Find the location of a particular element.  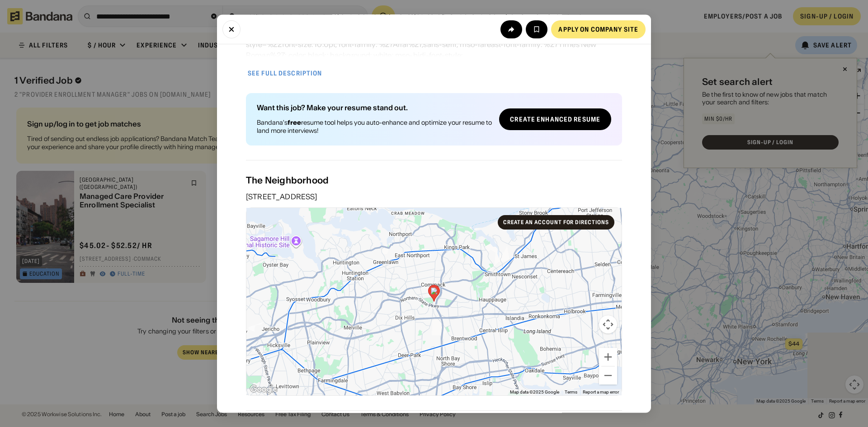

a: Terms (opens in new tab) is located at coordinates (571, 392).